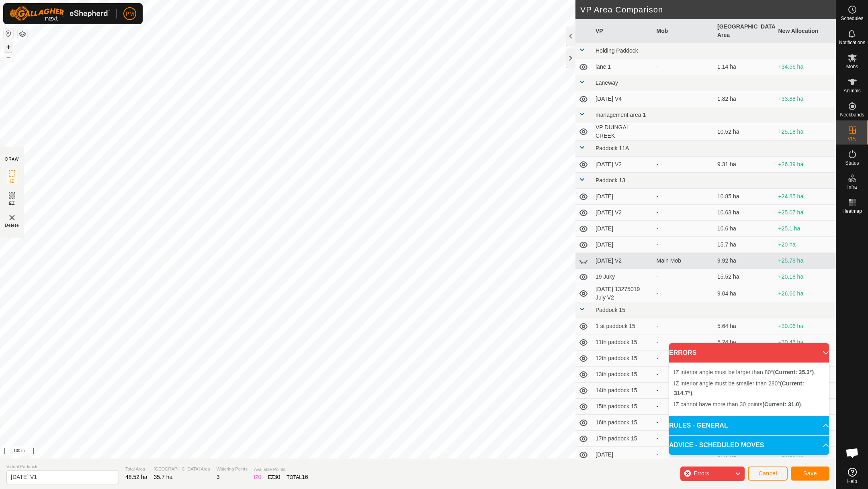 The image size is (868, 489). Describe the element at coordinates (232, 469) in the screenshot. I see `span: Watering Points` at that location.